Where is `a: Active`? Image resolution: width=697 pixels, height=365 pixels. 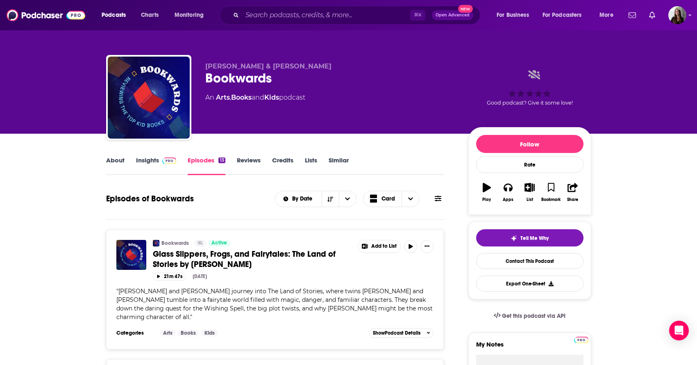
a: Active is located at coordinates (219, 243).